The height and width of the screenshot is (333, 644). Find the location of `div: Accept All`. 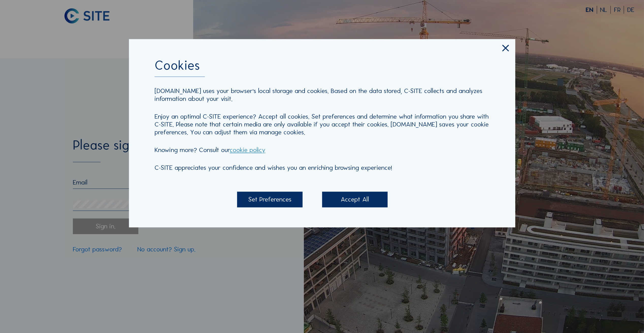

div: Accept All is located at coordinates (355, 200).